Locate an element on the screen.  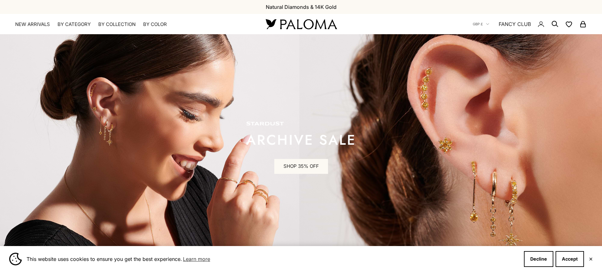
p: ARCHIVE SALE is located at coordinates (301, 140).